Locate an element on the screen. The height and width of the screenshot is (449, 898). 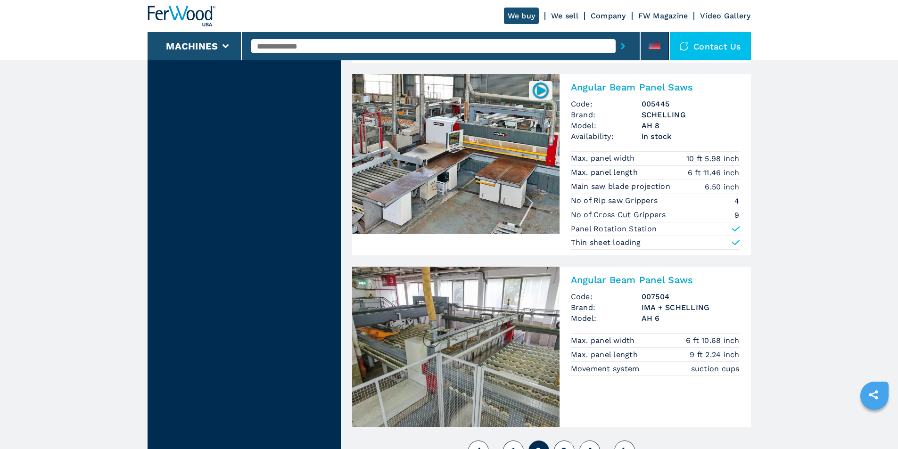
button: submit-button is located at coordinates (623, 46).